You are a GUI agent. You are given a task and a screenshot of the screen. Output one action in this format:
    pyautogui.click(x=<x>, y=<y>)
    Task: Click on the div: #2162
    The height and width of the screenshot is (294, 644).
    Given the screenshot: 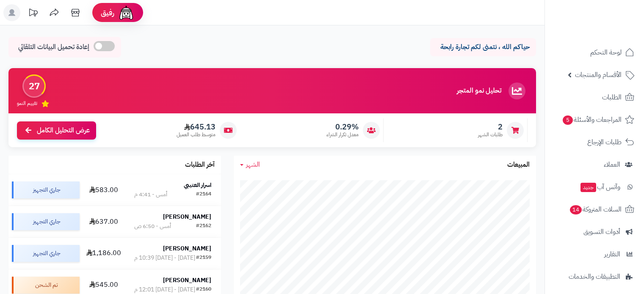 What is the action you would take?
    pyautogui.click(x=204, y=226)
    